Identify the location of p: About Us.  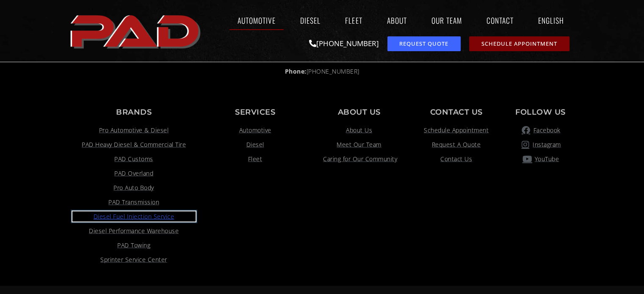
(358, 112).